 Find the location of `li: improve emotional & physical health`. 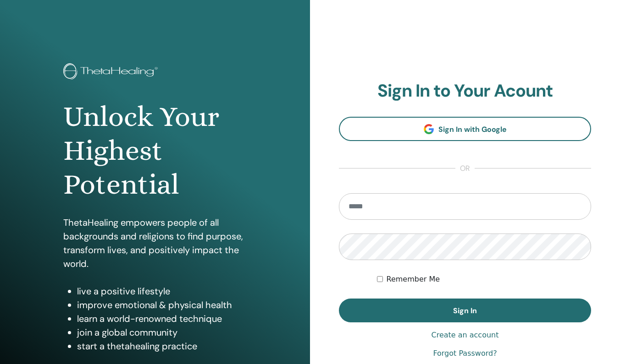

li: improve emotional & physical health is located at coordinates (162, 305).